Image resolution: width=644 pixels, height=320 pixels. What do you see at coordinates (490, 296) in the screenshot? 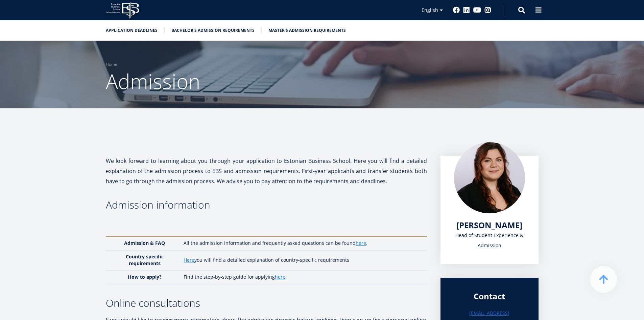
I see `div: Contact` at bounding box center [490, 296].